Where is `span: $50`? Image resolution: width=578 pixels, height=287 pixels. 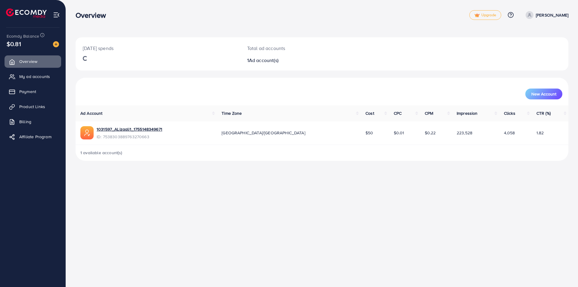 span: $50 is located at coordinates (369, 133).